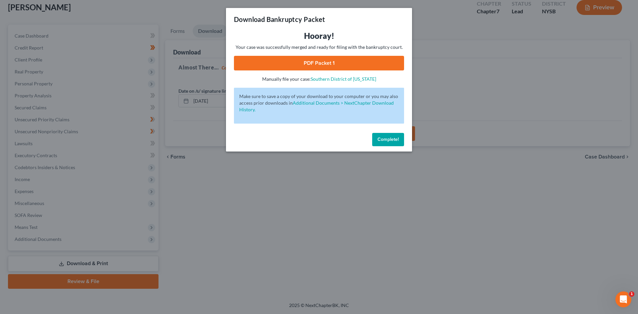 The image size is (638, 314). Describe the element at coordinates (388, 140) in the screenshot. I see `button: Complete!` at that location.